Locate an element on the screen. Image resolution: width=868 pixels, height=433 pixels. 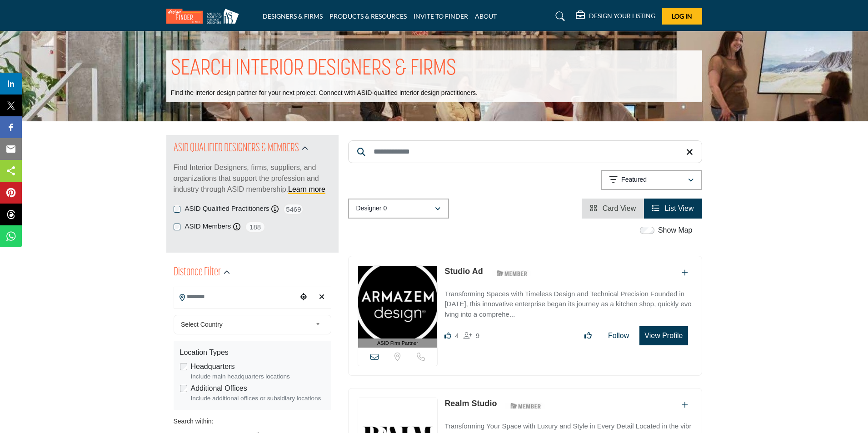
div: Followers is located at coordinates (471, 336).